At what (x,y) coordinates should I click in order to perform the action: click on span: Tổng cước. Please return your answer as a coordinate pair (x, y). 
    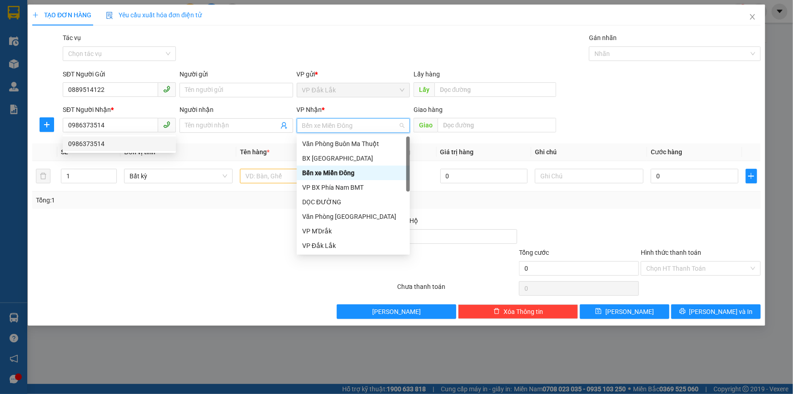
    Looking at the image, I should click on (534, 252).